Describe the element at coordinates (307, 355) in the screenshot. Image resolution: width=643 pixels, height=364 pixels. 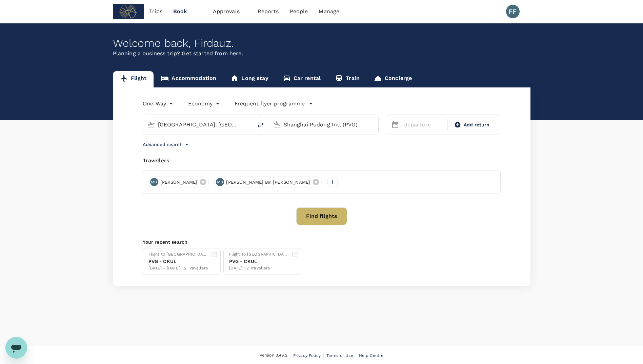
I see `span: Privacy Policy` at that location.